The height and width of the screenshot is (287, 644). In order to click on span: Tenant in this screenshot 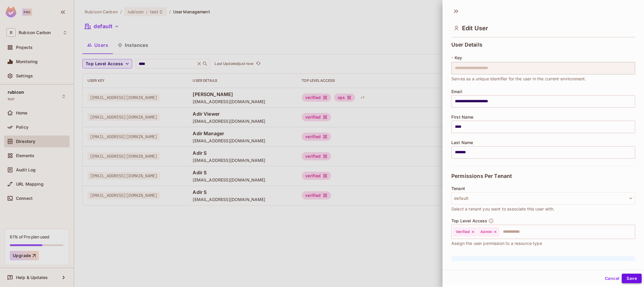, I will do `click(458, 189)`.